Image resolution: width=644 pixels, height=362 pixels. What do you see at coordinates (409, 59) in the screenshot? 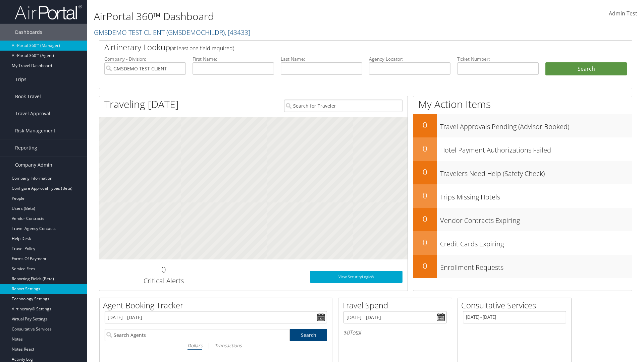
I see `label: Agency Locator:` at bounding box center [409, 59].